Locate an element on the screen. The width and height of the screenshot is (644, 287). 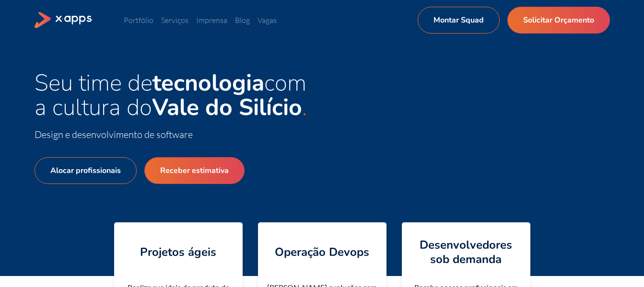
h4: Projetos ágeis is located at coordinates (178, 252).